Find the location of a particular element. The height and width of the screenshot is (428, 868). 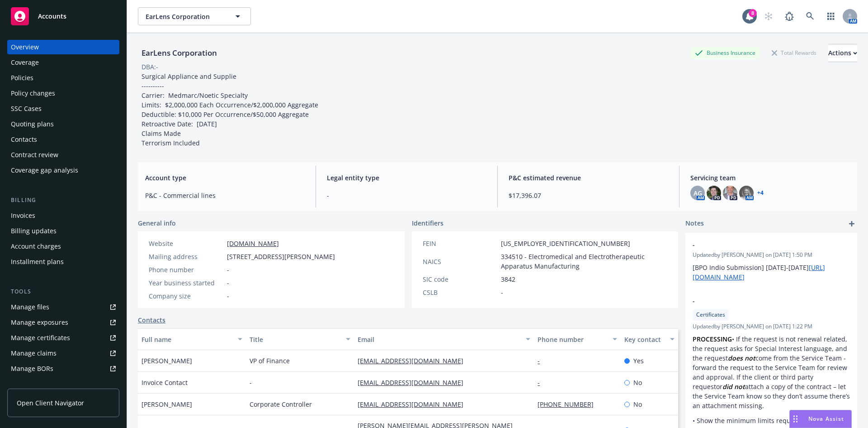

div: SIC code is located at coordinates (460, 279).